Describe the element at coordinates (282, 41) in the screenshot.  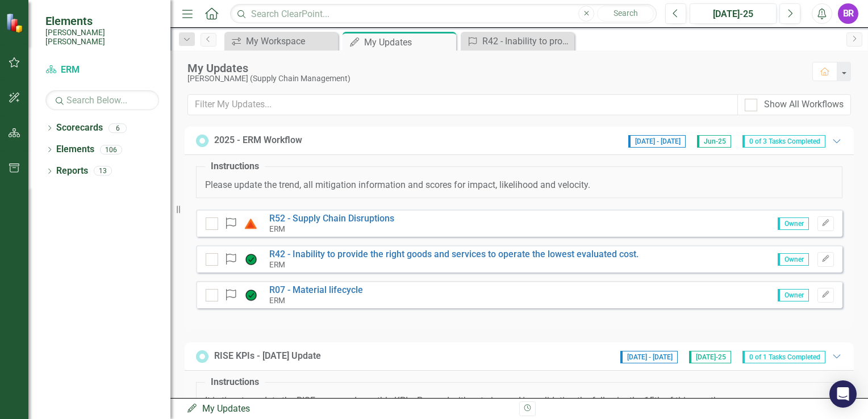
I see `a: My Workspace` at that location.